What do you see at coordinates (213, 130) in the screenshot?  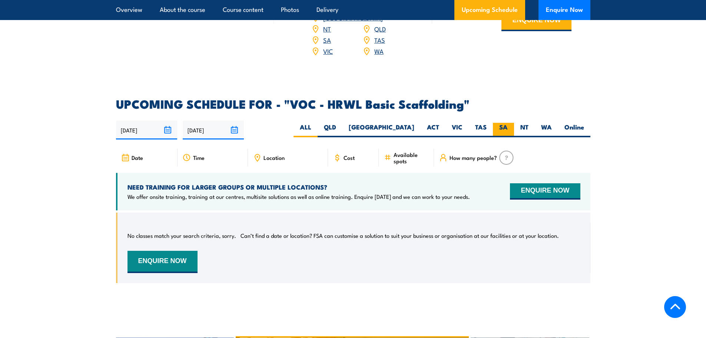 I see `input: To date` at bounding box center [213, 130].